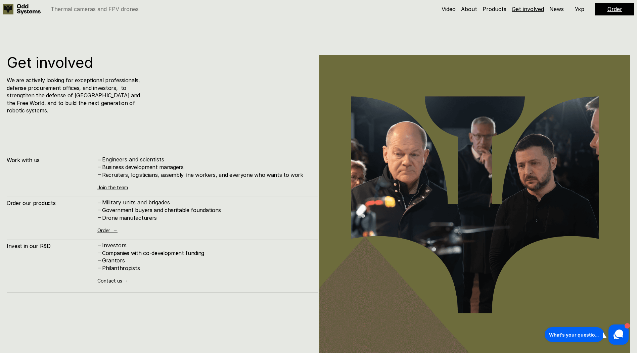 The height and width of the screenshot is (353, 637). What do you see at coordinates (206, 261) in the screenshot?
I see `h4: Grantors` at bounding box center [206, 261].